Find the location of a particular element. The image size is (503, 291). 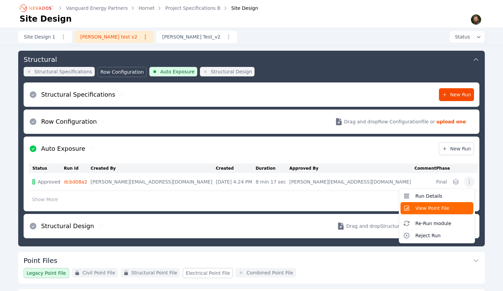

span: Re-Run module is located at coordinates (434, 223).